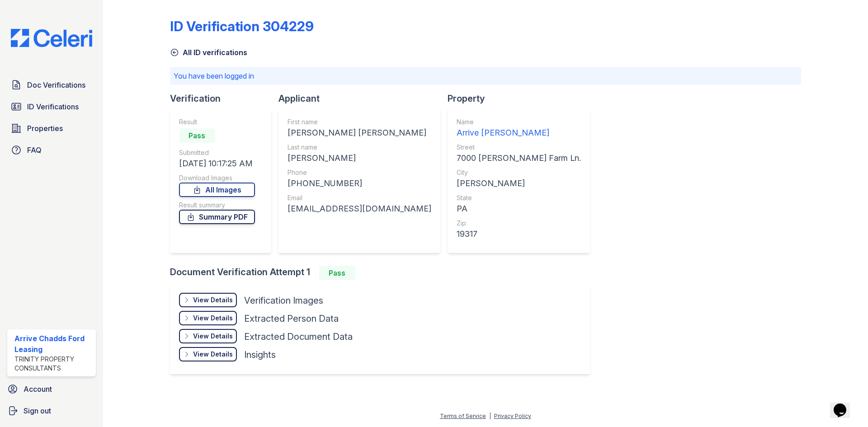  I want to click on div: Extracted Document Data, so click(298, 336).